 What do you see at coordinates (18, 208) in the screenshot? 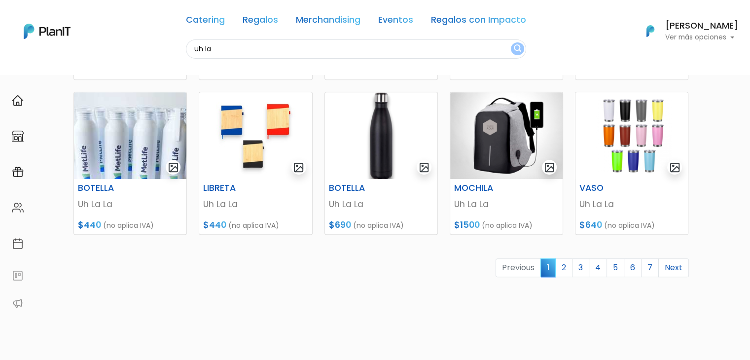
I see `img: people-662611757002400ad9ed0e3c099ab2801c6687ba6c219adb57efc949bc21e19d.svg` at bounding box center [18, 208].